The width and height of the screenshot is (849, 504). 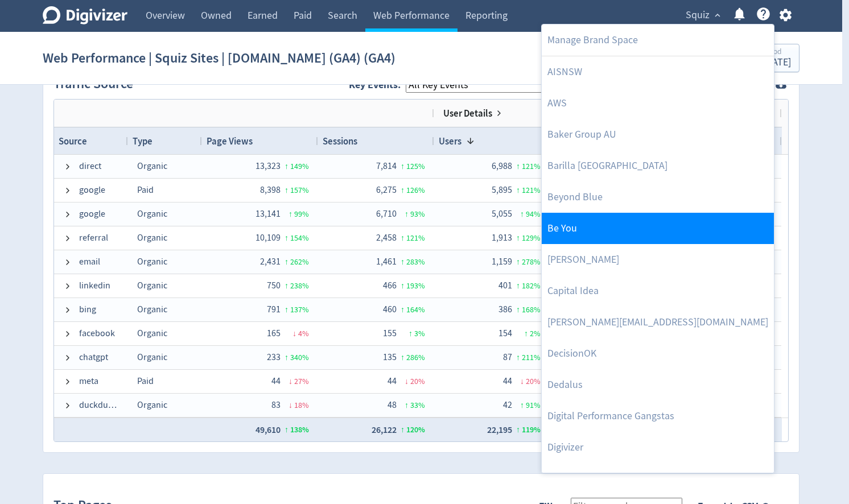 What do you see at coordinates (658, 72) in the screenshot?
I see `a: AISNSW` at bounding box center [658, 72].